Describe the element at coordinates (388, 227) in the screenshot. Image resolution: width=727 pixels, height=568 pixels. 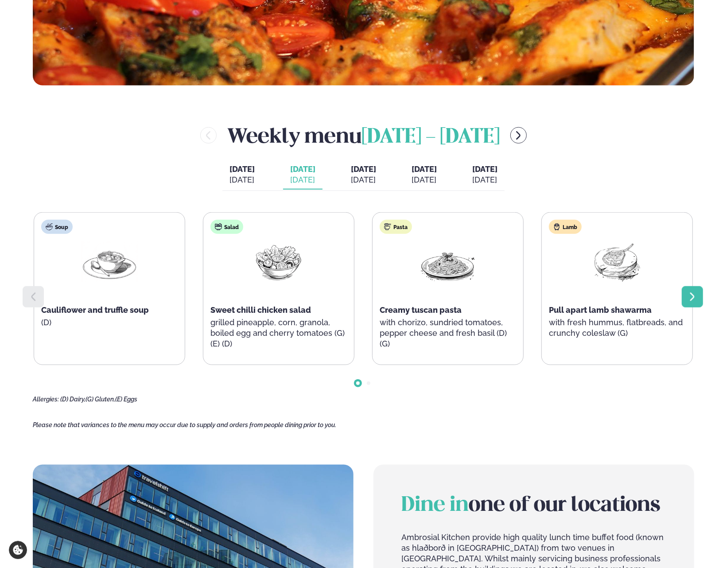
I see `img: pasta.svg` at that location.